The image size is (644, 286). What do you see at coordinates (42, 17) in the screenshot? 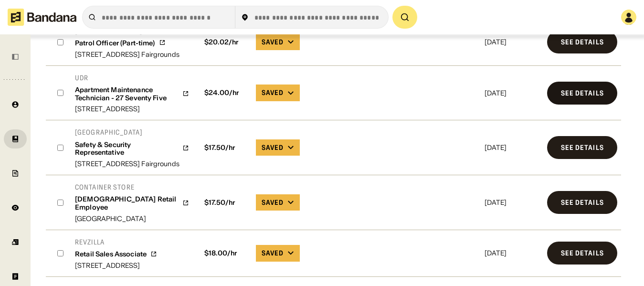
I see `img: Bandana logotype` at bounding box center [42, 17].